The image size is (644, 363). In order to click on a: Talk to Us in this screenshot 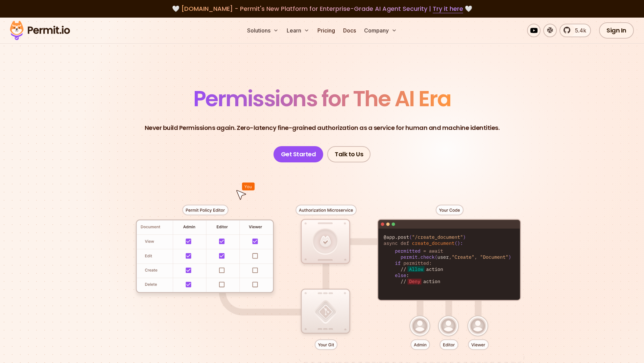, I will do `click(349, 154)`.